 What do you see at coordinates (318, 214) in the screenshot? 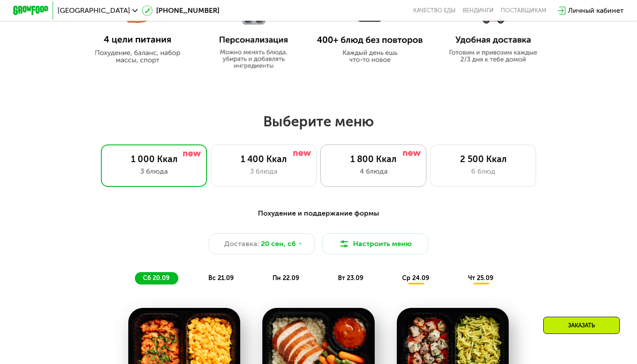
I see `div: Похудение и поддержание формы` at bounding box center [318, 214].